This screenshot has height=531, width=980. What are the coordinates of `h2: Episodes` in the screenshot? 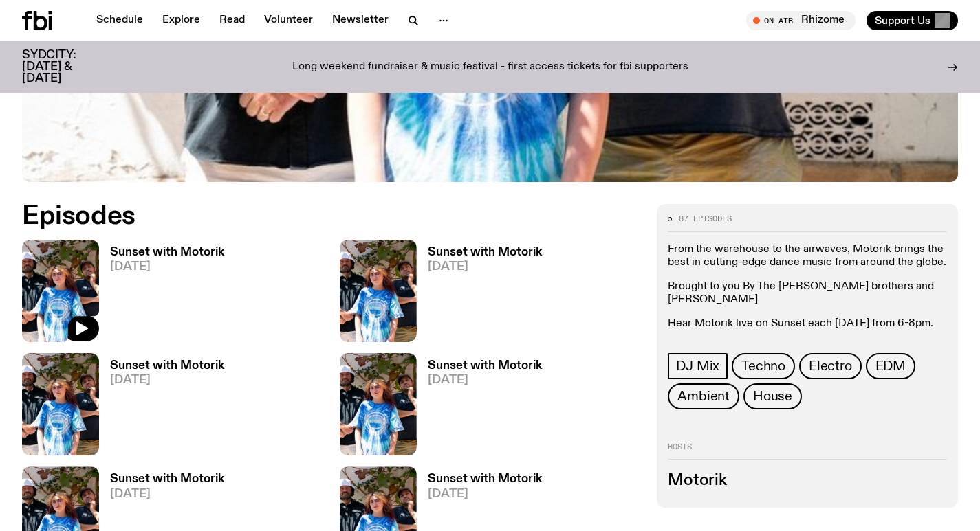 It's located at (331, 217).